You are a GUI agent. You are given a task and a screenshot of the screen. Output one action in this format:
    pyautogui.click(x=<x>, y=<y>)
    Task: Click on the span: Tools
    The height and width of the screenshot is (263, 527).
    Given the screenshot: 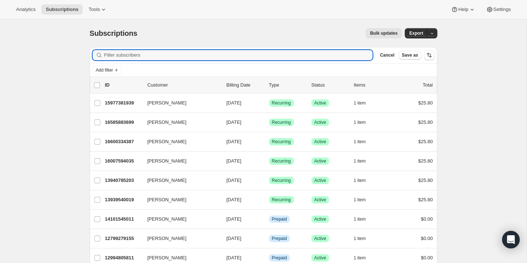 What is the action you would take?
    pyautogui.click(x=94, y=10)
    